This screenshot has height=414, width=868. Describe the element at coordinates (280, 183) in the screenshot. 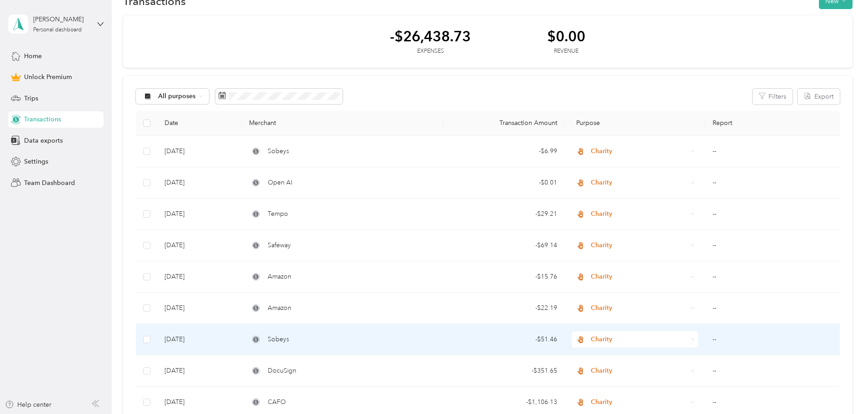

I see `span: Open AI` at that location.